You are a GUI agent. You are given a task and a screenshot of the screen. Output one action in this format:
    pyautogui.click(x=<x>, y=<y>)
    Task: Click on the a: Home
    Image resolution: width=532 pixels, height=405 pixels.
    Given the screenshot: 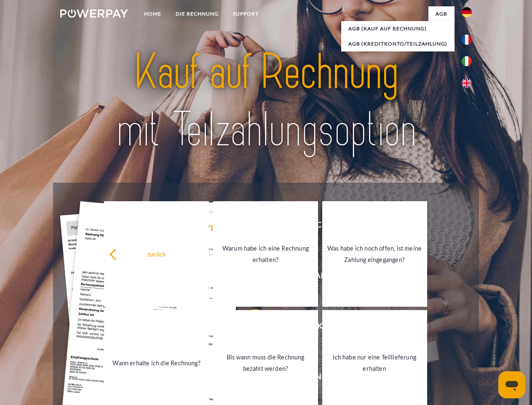 What is the action you would take?
    pyautogui.click(x=152, y=14)
    